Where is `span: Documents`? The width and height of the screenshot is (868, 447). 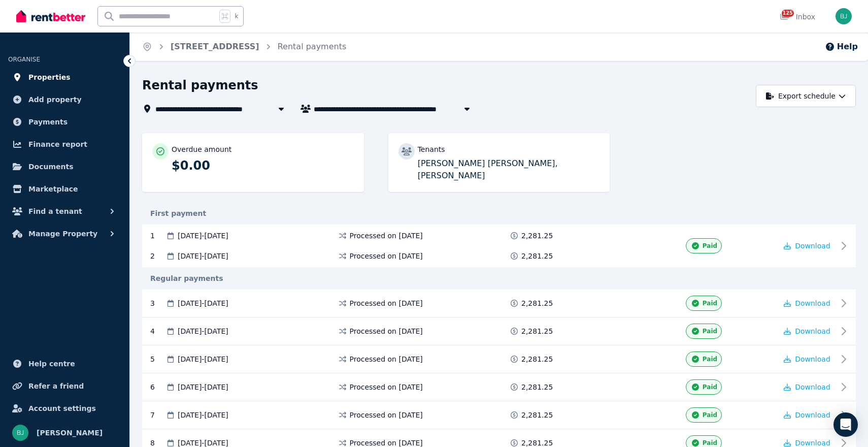
span: Documents is located at coordinates (51, 166).